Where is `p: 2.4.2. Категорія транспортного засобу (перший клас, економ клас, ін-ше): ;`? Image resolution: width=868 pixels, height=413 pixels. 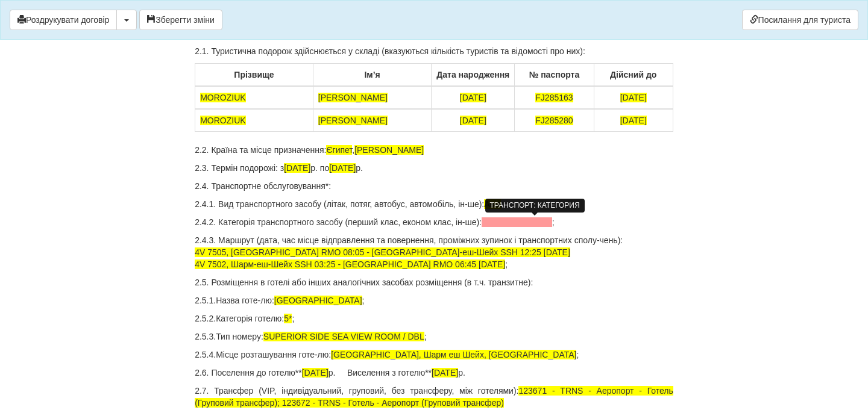 p: 2.4.2. Категорія транспортного засобу (перший клас, економ клас, ін-ше): ; is located at coordinates (434, 222).